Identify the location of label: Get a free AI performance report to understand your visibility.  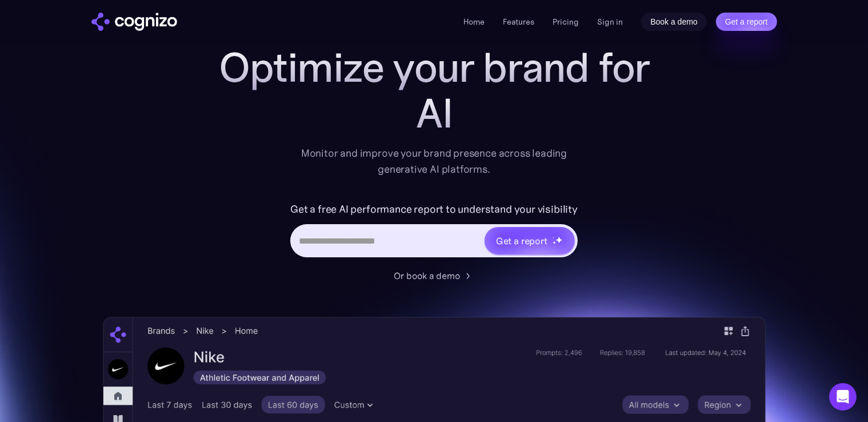
(434, 209).